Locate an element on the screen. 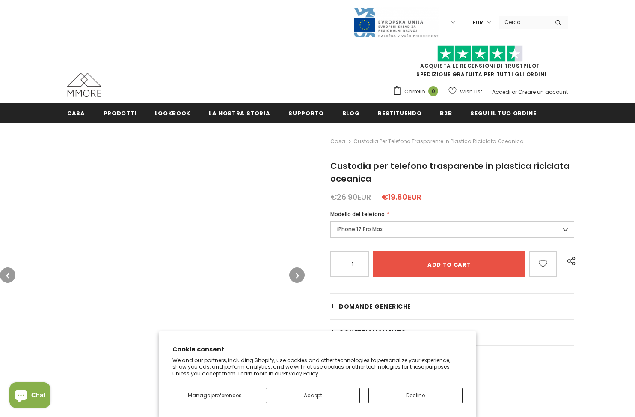 The height and width of the screenshot is (417, 635). span: SPEDIZIONE GRATUITA PER TUTTI GLI ORDINI is located at coordinates (480, 63).